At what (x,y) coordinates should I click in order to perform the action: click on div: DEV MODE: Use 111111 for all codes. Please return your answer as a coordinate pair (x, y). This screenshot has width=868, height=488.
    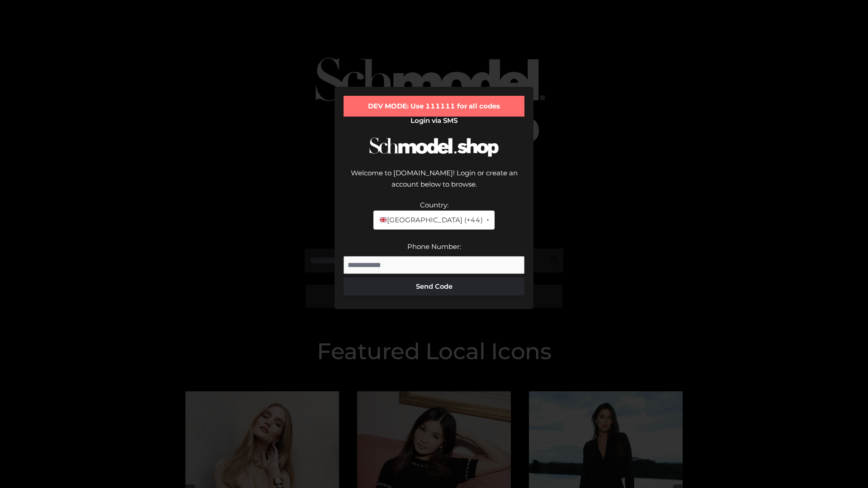
    Looking at the image, I should click on (434, 106).